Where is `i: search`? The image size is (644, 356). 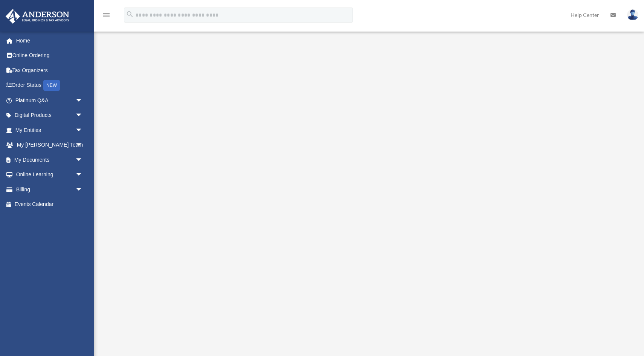
i: search is located at coordinates (130, 14).